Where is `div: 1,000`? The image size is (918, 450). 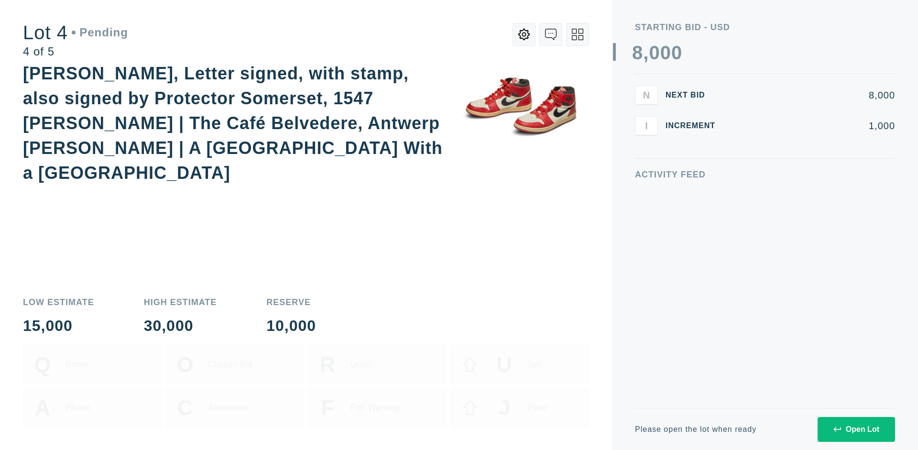 div: 1,000 is located at coordinates (813, 126).